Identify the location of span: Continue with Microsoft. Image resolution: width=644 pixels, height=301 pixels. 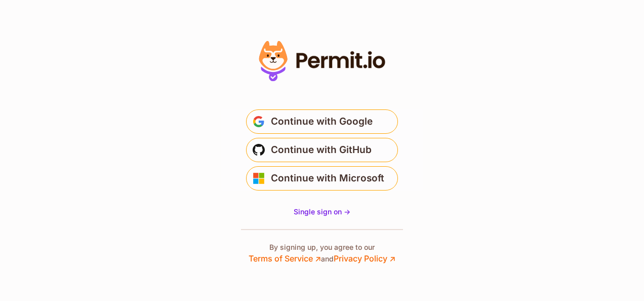
(328, 178).